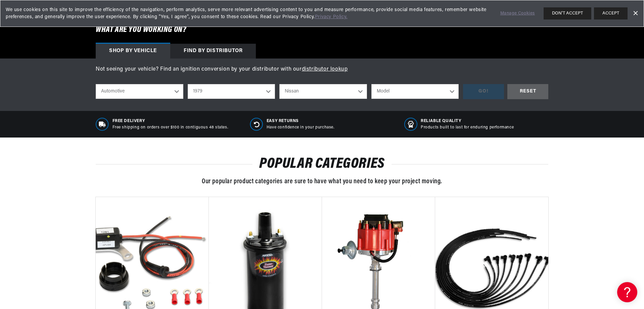  What do you see at coordinates (213, 51) in the screenshot?
I see `div: Find by Distributor` at bounding box center [213, 51].